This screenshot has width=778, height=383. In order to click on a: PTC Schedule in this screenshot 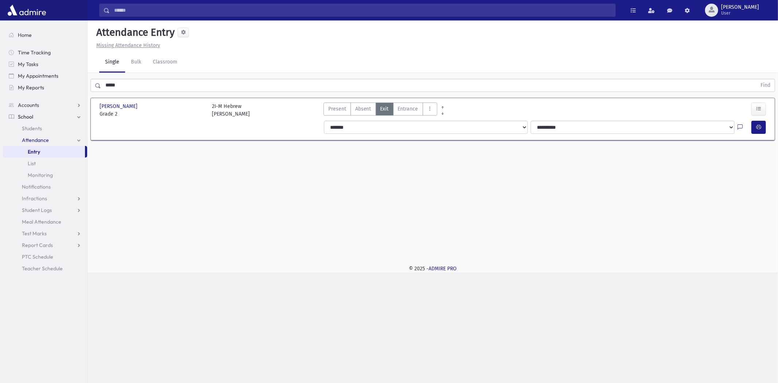, I will do `click(45, 257)`.